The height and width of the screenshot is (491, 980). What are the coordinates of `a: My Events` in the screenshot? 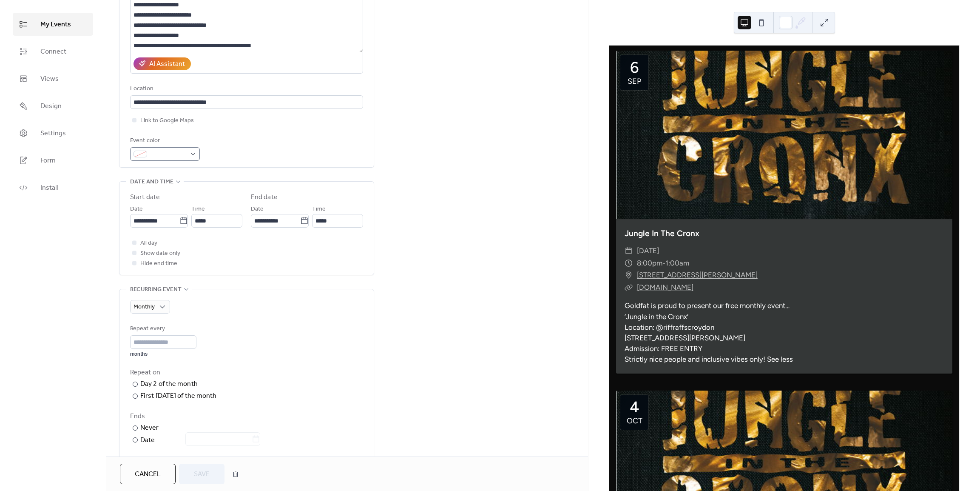 It's located at (53, 24).